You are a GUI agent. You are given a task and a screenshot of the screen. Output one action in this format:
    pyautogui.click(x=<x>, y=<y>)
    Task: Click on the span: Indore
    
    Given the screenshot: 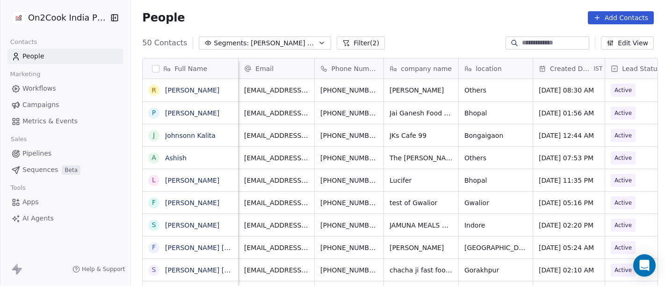 What is the action you would take?
    pyautogui.click(x=496, y=225)
    